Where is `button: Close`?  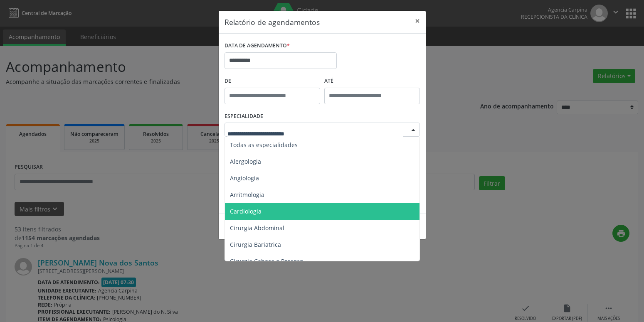 button: Close is located at coordinates (417, 21).